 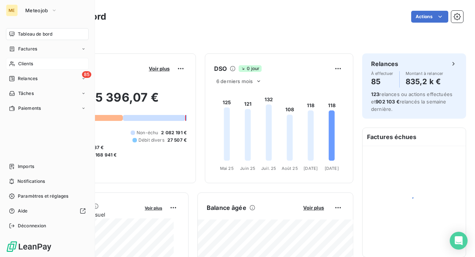 What do you see at coordinates (412, 102) in the screenshot?
I see `span: relances ou actions effectuées et relancés la semaine dernière.` at bounding box center [412, 102].